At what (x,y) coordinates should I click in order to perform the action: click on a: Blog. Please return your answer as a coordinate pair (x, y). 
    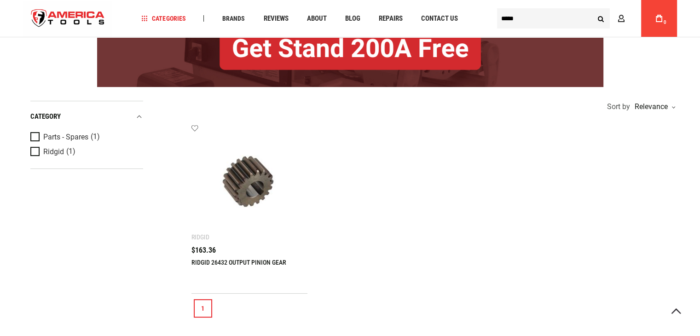
    Looking at the image, I should click on (352, 18).